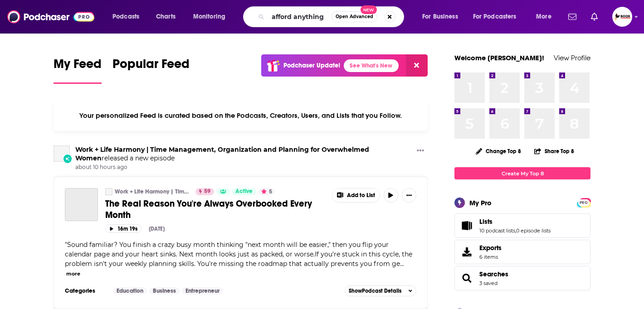 Image resolution: width=644 pixels, height=309 pixels. Describe the element at coordinates (165, 17) in the screenshot. I see `span: Charts` at that location.